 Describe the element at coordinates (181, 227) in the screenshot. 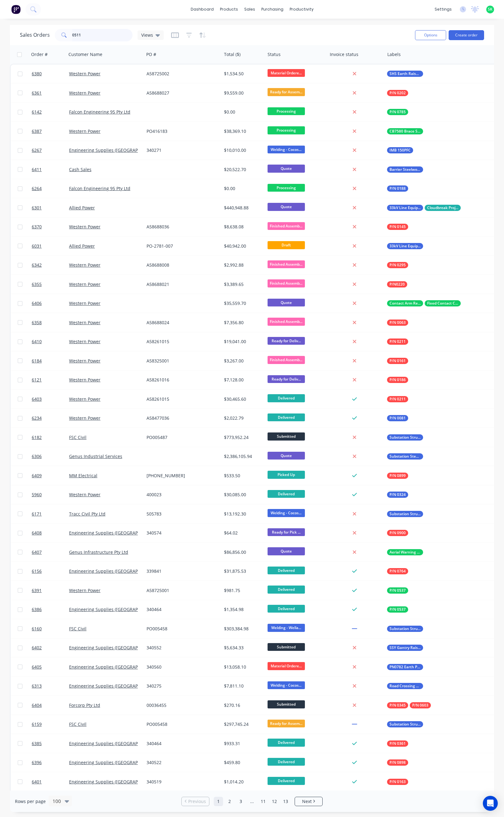

I see `div: A58688036` at that location.